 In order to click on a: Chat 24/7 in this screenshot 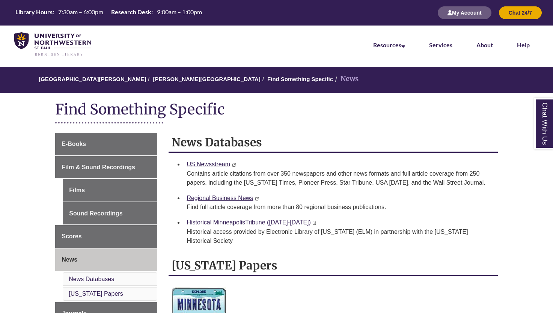, I will do `click(521, 12)`.